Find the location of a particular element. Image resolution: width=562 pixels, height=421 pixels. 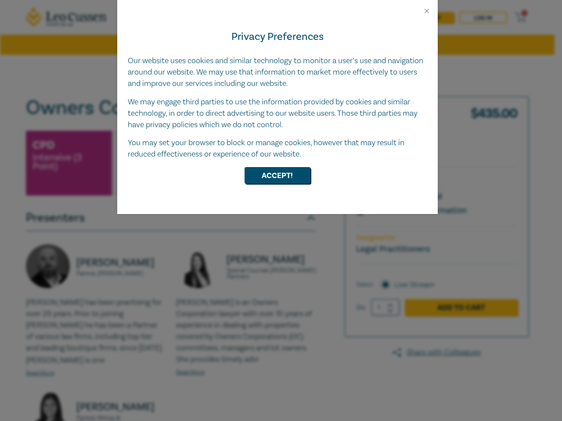

p: We may engage third parties to use the information provided by cookies and similar technology, in... is located at coordinates (277, 114).